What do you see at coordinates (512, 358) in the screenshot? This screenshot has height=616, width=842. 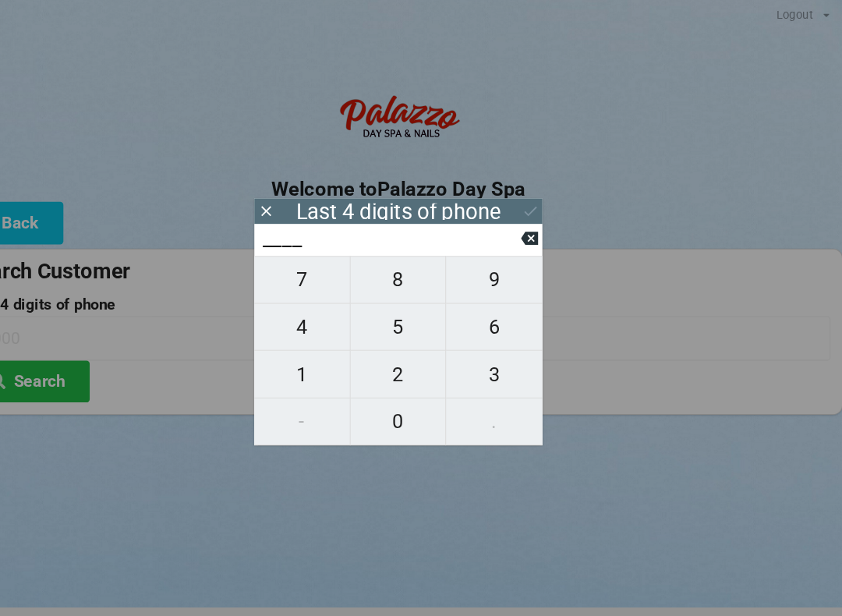 I see `span: 3` at bounding box center [512, 358].